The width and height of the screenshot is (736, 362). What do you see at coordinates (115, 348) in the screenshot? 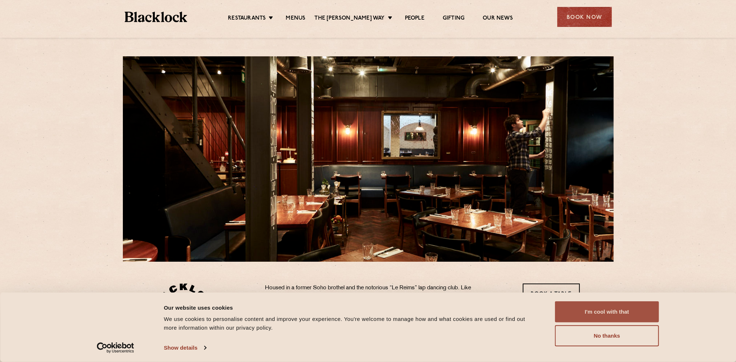
I see `a: Usercentrics Cookiebot - opens in a new window` at bounding box center [115, 348].